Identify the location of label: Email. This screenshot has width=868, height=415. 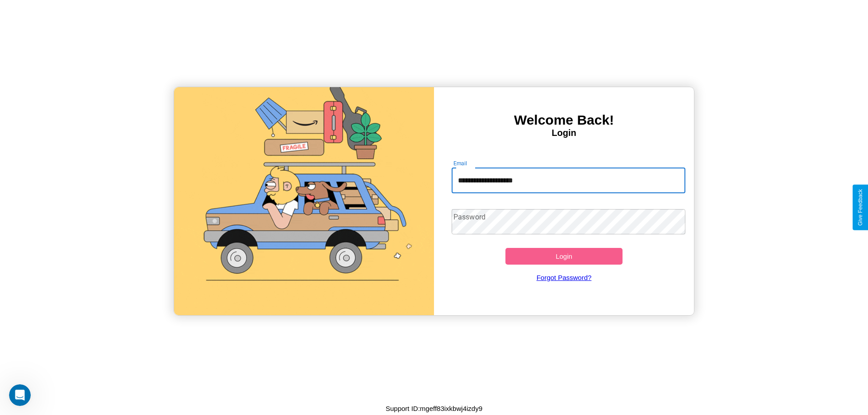
(460, 163).